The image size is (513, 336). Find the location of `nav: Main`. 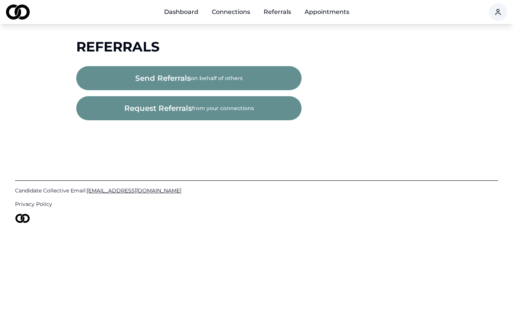

nav: Main is located at coordinates (257, 12).